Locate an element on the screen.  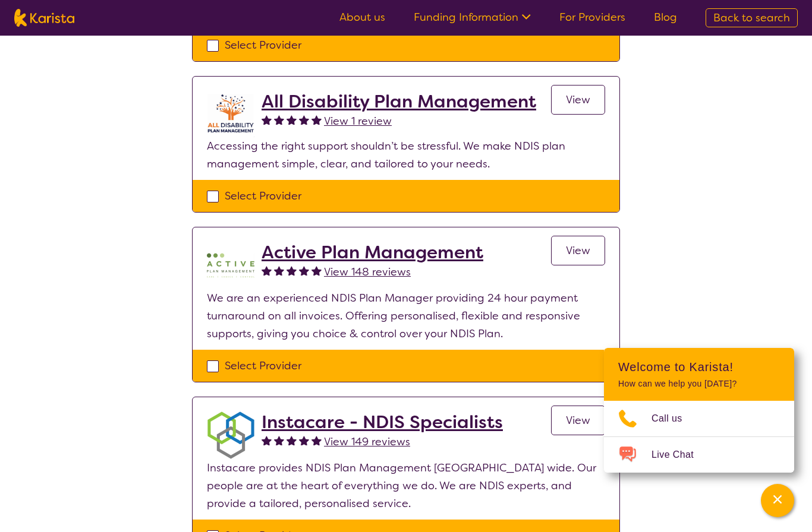
h2: Welcome to Karista! is located at coordinates (699, 367).